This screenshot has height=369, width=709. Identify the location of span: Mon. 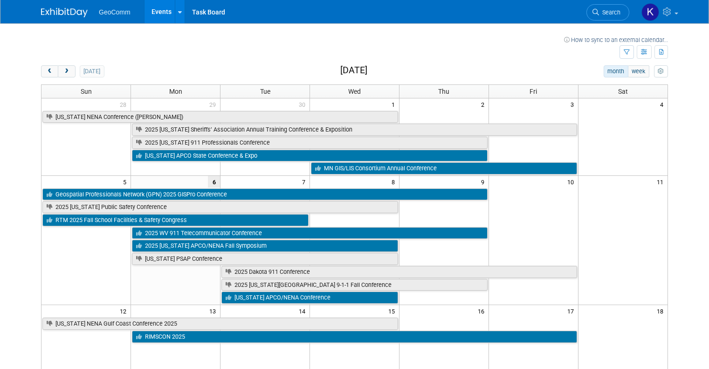
(176, 91).